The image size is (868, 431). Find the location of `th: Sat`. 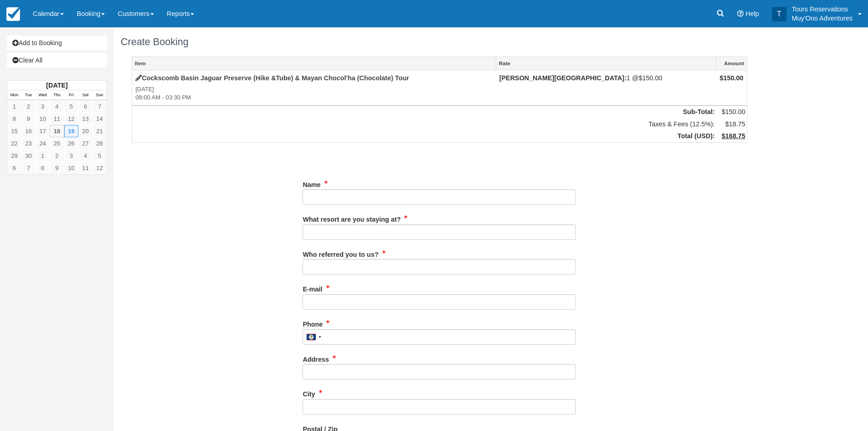

th: Sat is located at coordinates (85, 95).